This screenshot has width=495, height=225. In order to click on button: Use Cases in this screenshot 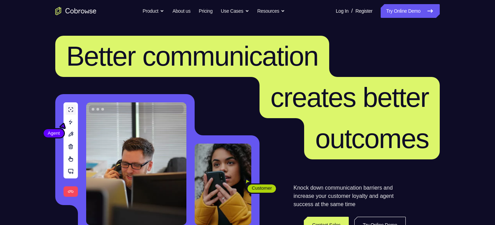, I will do `click(235, 11)`.